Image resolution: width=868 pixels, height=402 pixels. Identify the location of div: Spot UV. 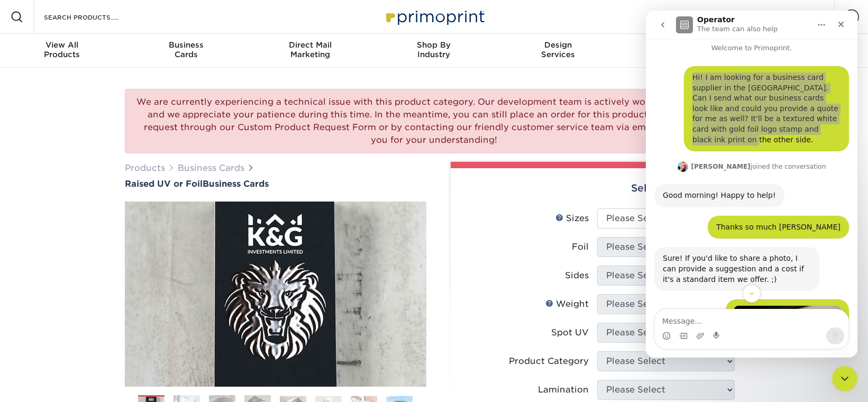
(570, 333).